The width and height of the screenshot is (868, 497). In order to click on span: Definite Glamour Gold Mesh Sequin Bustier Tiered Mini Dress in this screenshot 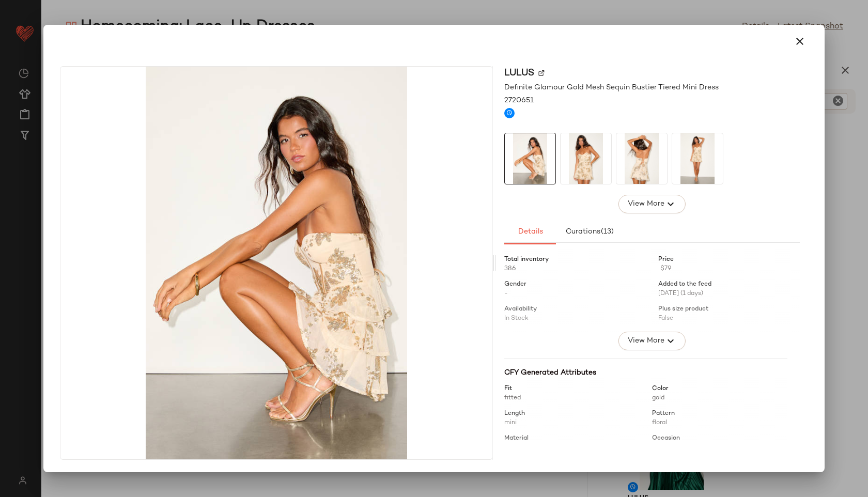, I will do `click(611, 87)`.